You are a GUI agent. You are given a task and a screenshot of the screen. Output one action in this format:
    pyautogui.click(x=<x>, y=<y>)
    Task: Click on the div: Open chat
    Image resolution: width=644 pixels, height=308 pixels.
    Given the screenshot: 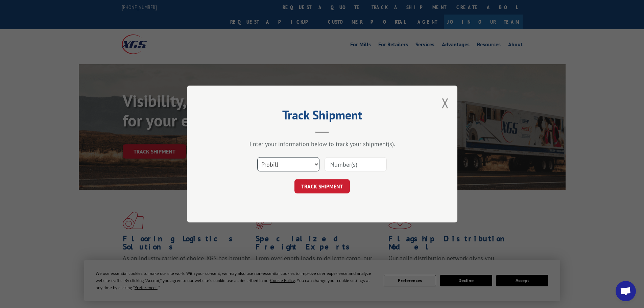 What is the action you would take?
    pyautogui.click(x=626, y=291)
    